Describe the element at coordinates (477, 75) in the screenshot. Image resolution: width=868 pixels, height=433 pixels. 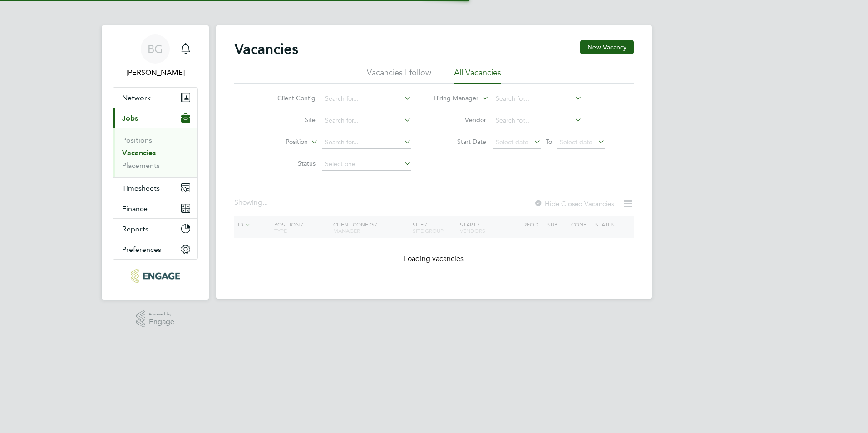
I see `li: All Vacancies` at that location.